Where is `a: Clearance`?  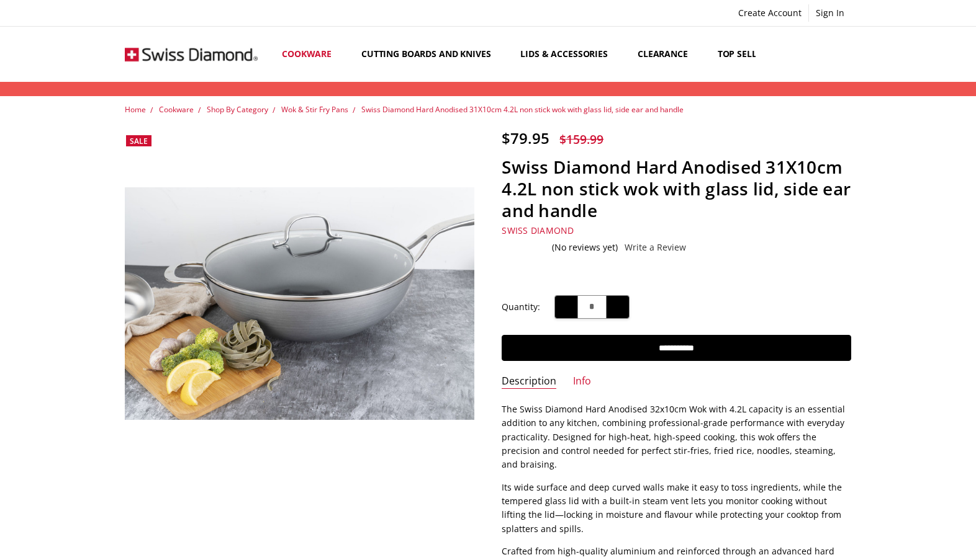
a: Clearance is located at coordinates (667, 54).